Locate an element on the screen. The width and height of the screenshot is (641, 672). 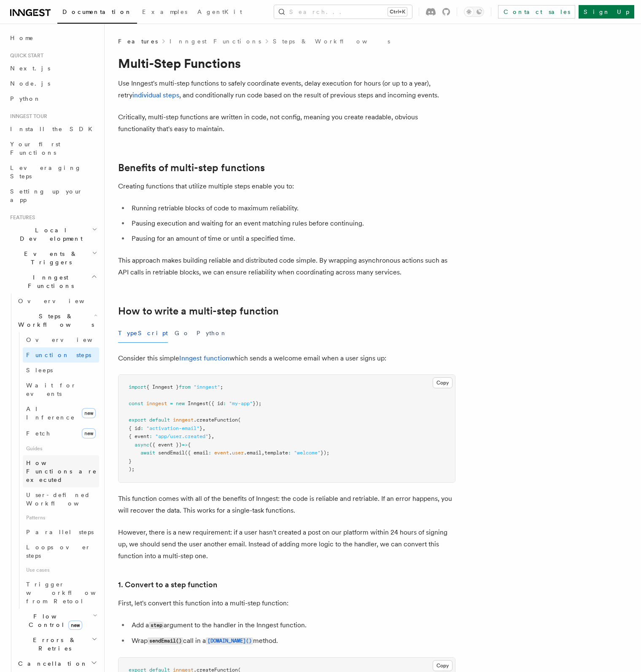
span: "welcome" is located at coordinates (307, 453).